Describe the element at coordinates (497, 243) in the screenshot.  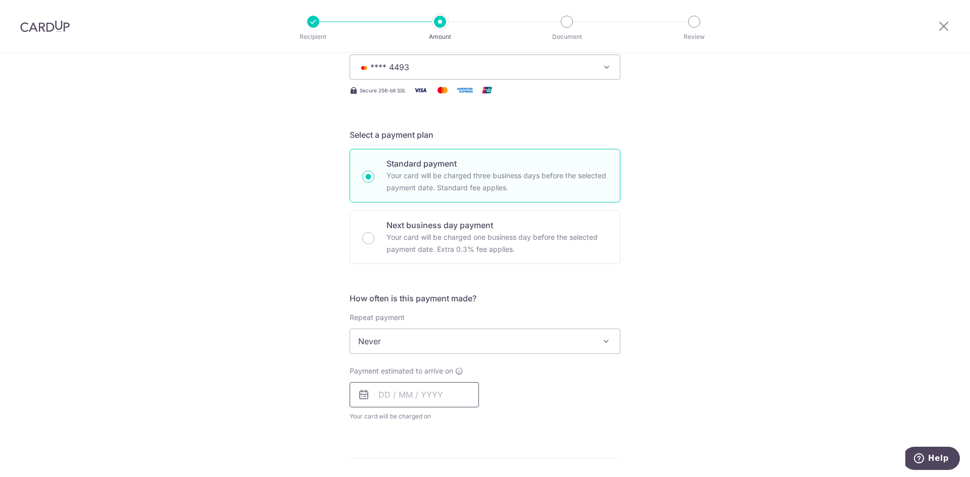
I see `p: Your card will be charged one business day before the selected payment date. Extra 0.3% fee applies.` at that location.